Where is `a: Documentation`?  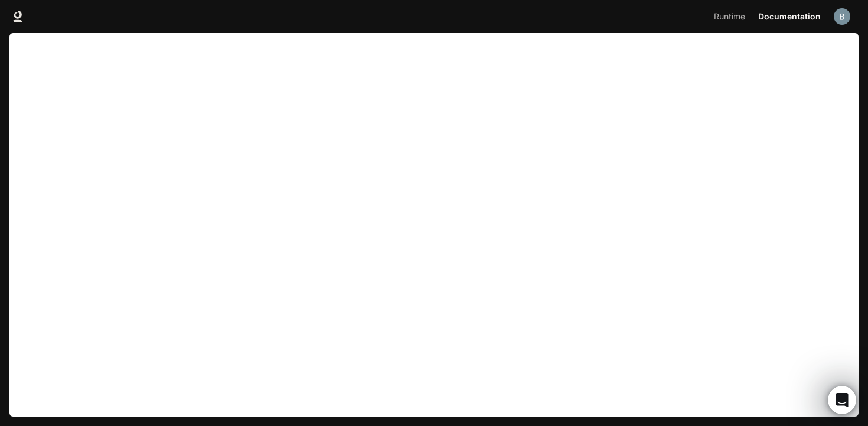
a: Documentation is located at coordinates (789, 16).